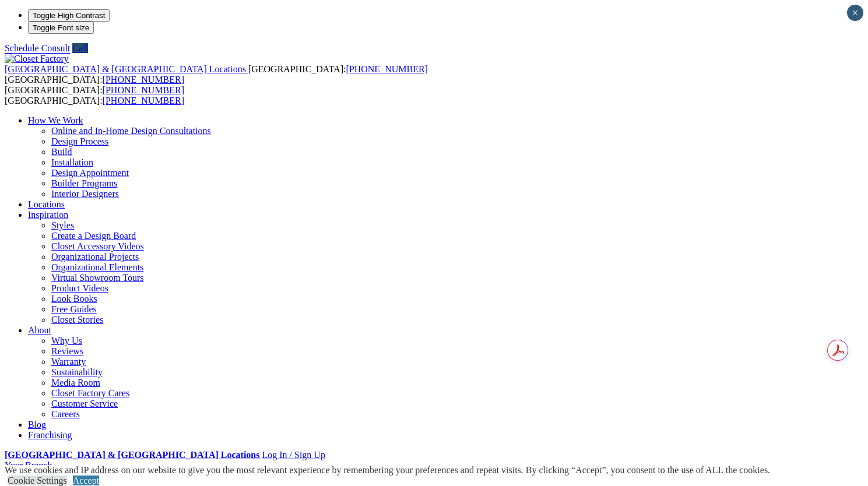 The width and height of the screenshot is (868, 486). Describe the element at coordinates (131, 131) in the screenshot. I see `a: Online and In-Home Design Consultations` at that location.